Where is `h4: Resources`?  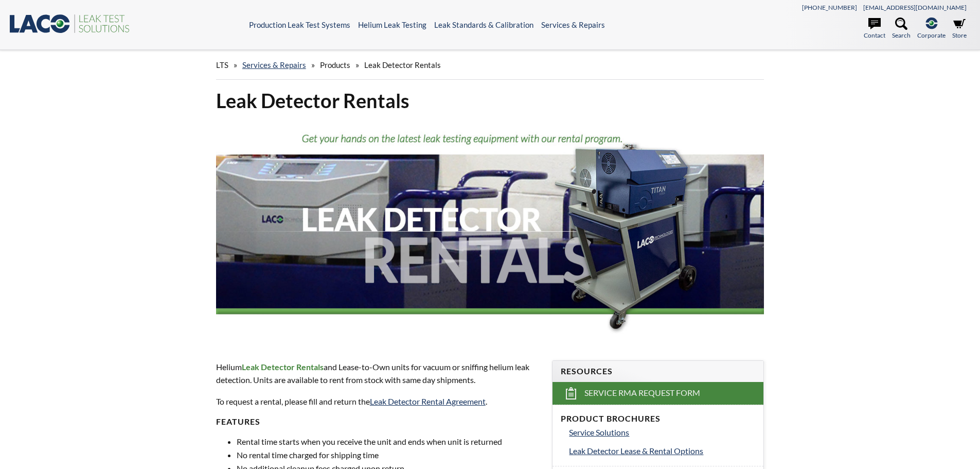
h4: Resources is located at coordinates (658, 371).